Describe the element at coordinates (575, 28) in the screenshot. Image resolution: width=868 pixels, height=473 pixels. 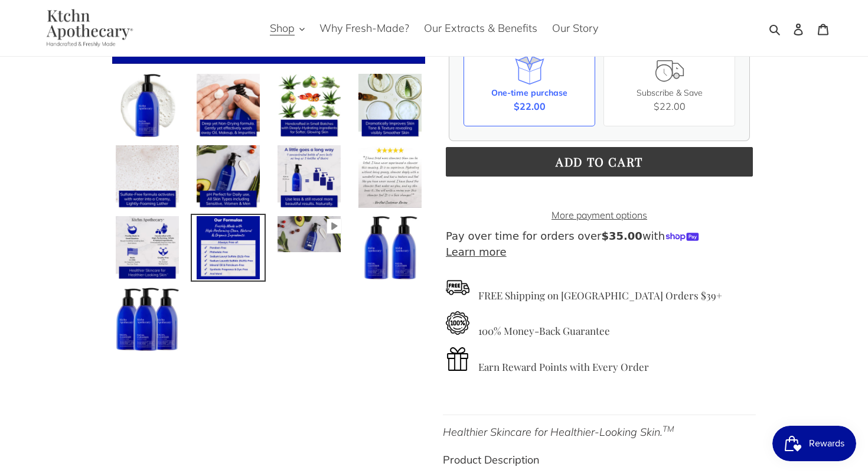
I see `span: Our Story` at that location.